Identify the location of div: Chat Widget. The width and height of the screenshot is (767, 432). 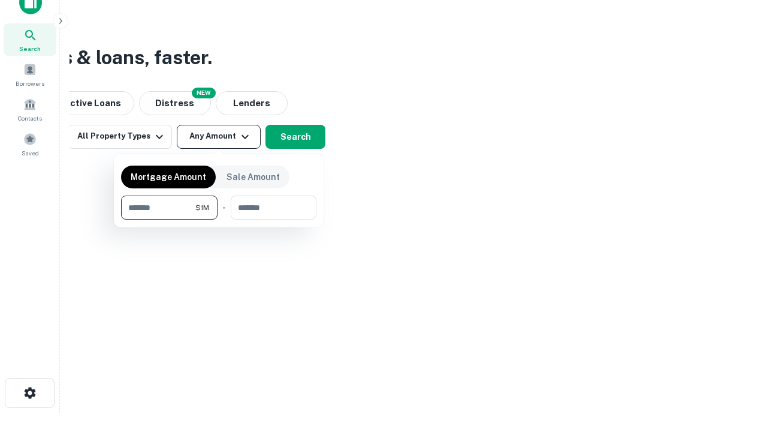
(737, 364).